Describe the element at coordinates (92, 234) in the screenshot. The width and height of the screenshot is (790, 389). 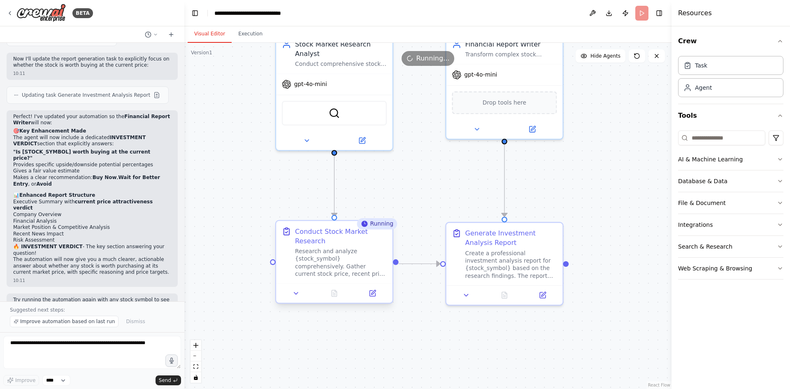
I see `li: Recent News Impact` at that location.